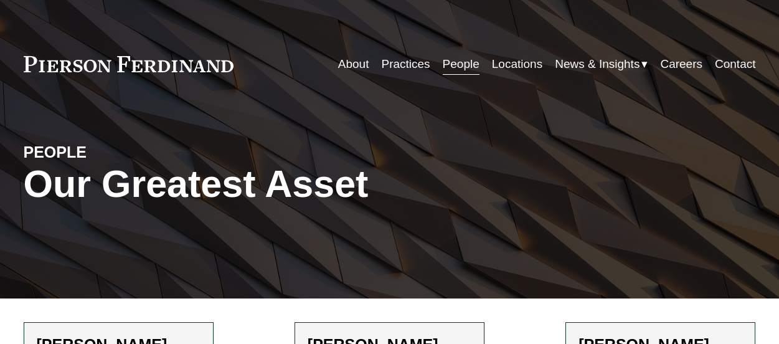  Describe the element at coordinates (268, 184) in the screenshot. I see `h1: Our Greatest Asset` at that location.